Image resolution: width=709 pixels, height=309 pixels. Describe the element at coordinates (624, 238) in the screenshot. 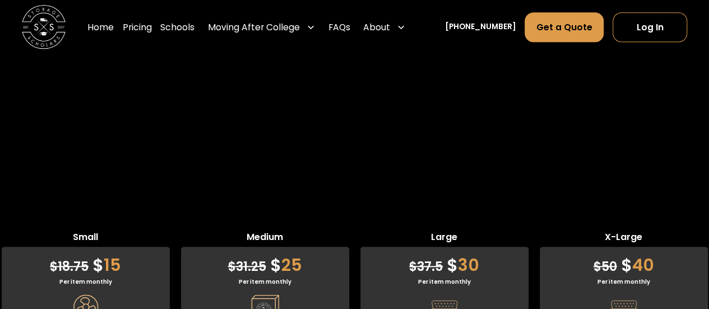

I see `span: X-Large` at that location.